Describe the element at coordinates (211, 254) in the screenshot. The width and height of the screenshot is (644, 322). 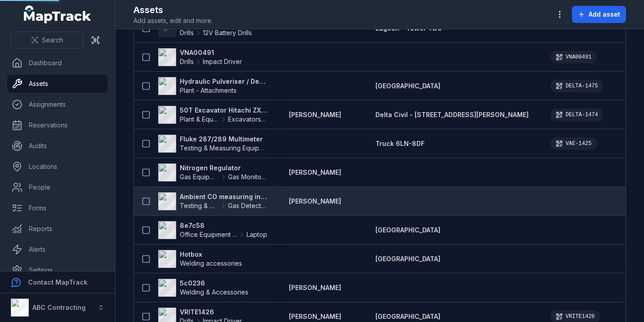
I see `strong: Hotbox` at that location.